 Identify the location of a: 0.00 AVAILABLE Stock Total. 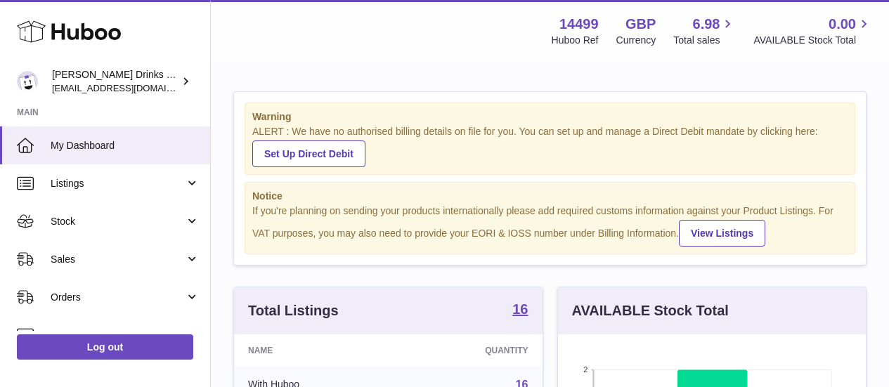
(812, 31).